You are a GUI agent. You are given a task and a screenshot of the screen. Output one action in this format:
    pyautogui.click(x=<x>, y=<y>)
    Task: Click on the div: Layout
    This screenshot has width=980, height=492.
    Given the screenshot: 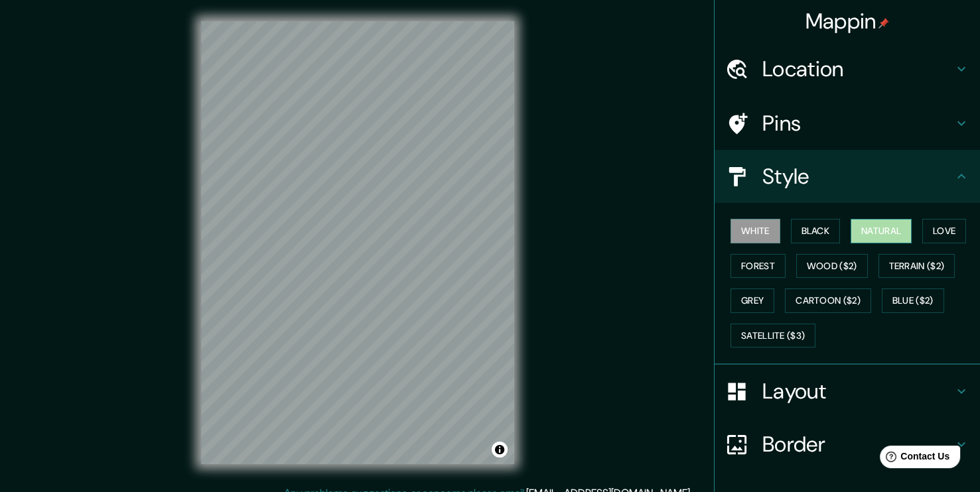 What is the action you would take?
    pyautogui.click(x=847, y=392)
    